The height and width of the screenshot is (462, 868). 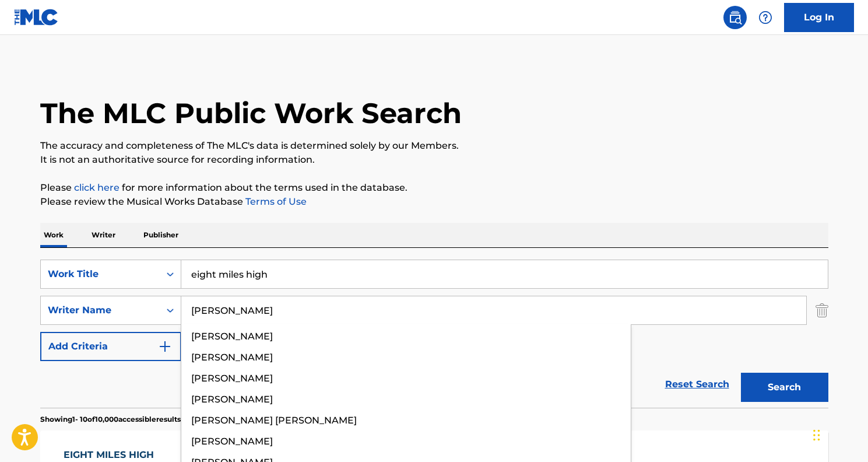 What do you see at coordinates (103, 235) in the screenshot?
I see `p: Writer` at bounding box center [103, 235].